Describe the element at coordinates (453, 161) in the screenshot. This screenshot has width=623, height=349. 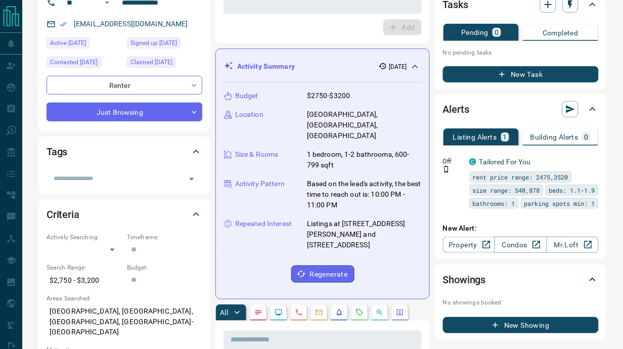
I see `p: Off` at that location.